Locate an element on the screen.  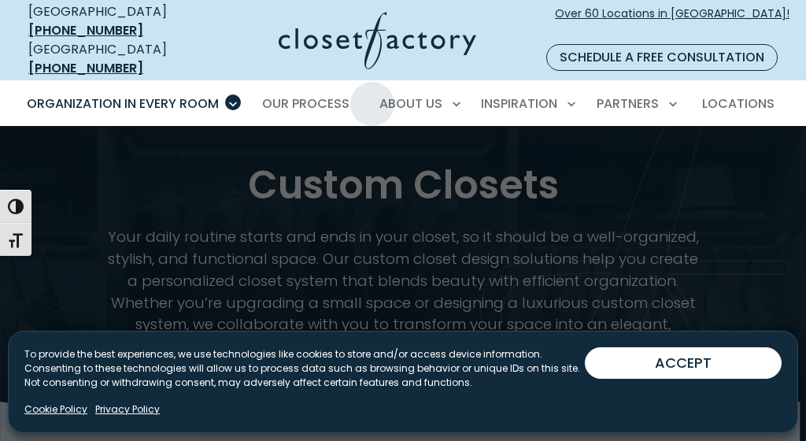
a: Schedule a Free Consultation is located at coordinates (662, 57).